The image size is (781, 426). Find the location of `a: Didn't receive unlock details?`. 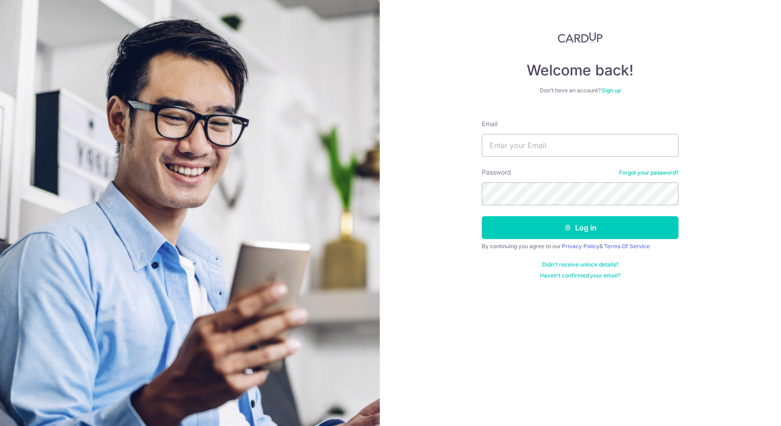

a: Didn't receive unlock details? is located at coordinates (580, 265).